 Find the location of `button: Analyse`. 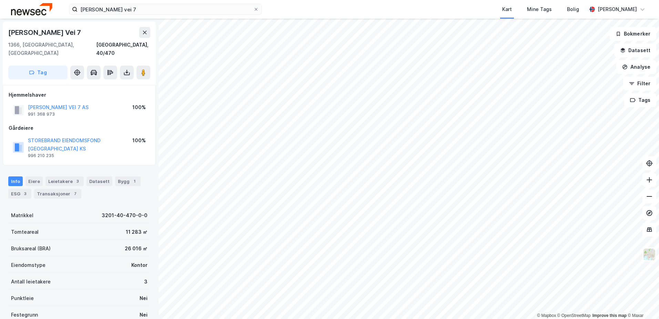

button: Analyse is located at coordinates (637, 67).